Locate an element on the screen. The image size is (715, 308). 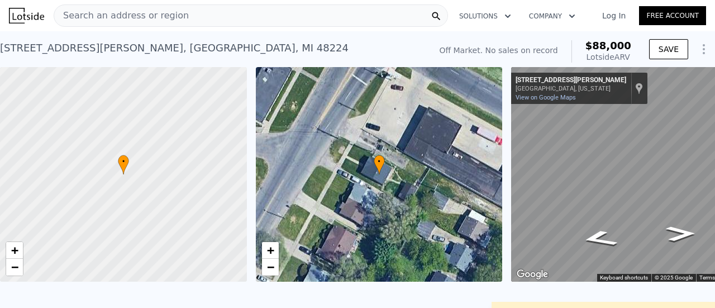
img: Lotside is located at coordinates (26, 16).